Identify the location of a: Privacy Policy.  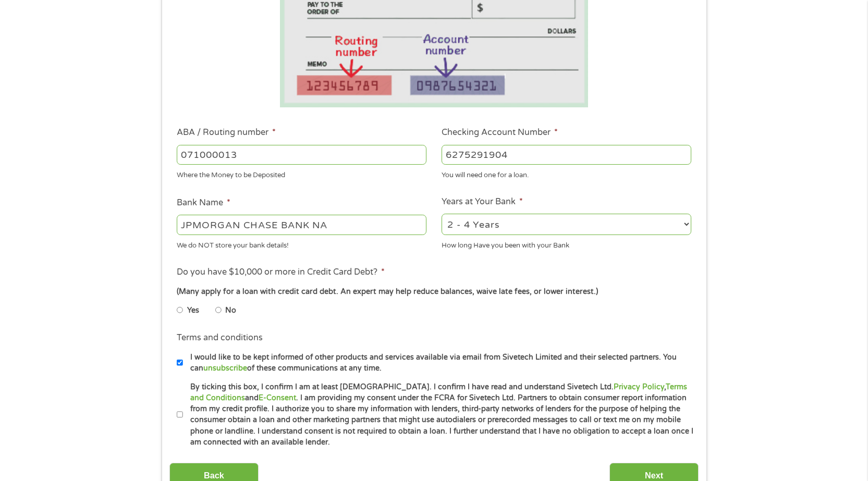
(639, 387).